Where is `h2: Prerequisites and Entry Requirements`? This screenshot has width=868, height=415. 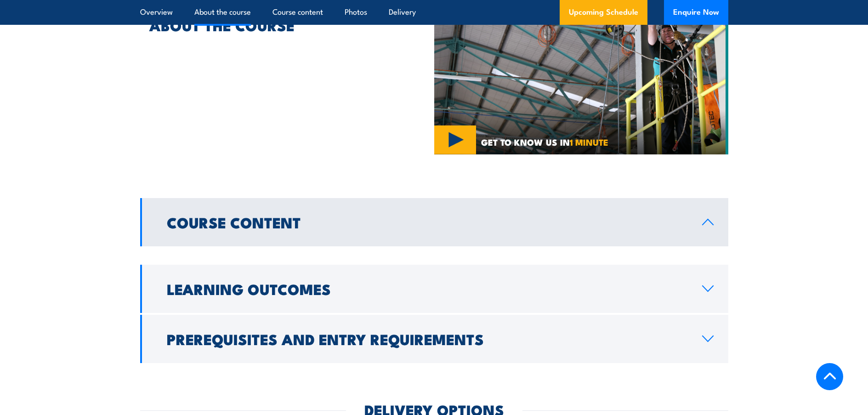
h2: Prerequisites and Entry Requirements is located at coordinates (427, 339).